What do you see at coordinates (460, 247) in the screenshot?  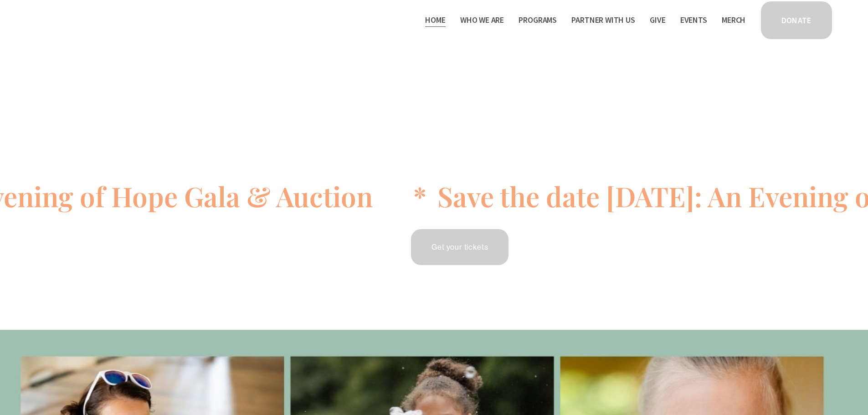 I see `a: Get your tickets` at bounding box center [460, 247].